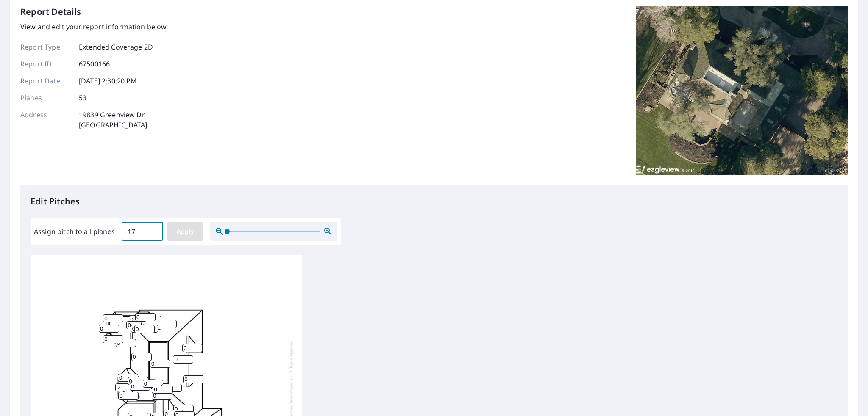 This screenshot has height=416, width=868. Describe the element at coordinates (94, 64) in the screenshot. I see `p: 67500166` at that location.